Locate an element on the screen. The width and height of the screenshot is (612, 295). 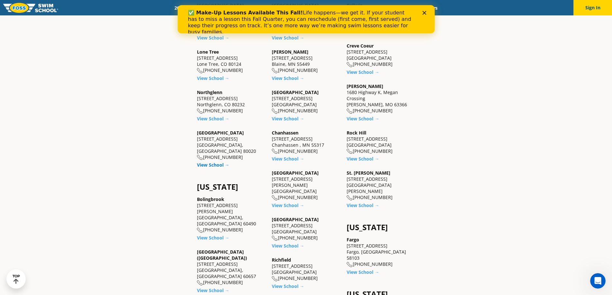
div: Life happens—we get it. If your student has to miss a lesson this Fall Quarter, you can reschedul... is located at coordinates (123, 17).